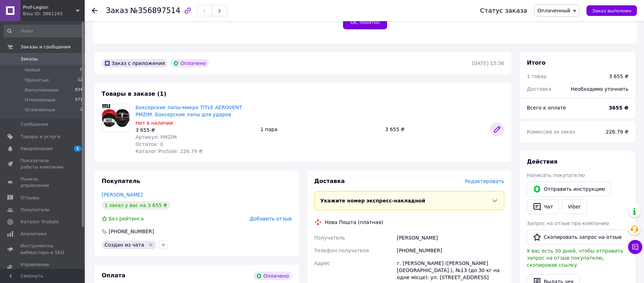  What do you see at coordinates (136, 205) in the screenshot?
I see `div: 1 заказ у вас на 3 655 ₴` at bounding box center [136, 205].